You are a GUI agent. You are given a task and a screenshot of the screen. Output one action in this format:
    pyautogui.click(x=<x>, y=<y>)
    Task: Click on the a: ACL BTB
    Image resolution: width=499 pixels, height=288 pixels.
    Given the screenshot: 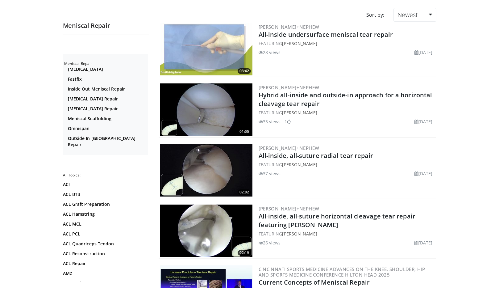 What is the action you would take?
    pyautogui.click(x=105, y=194)
    